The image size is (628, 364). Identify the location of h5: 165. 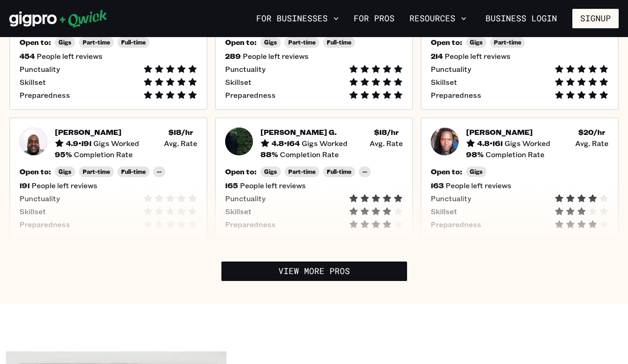
(232, 185).